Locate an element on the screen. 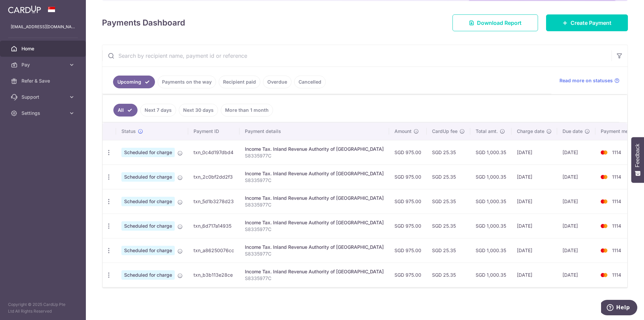 The width and height of the screenshot is (644, 320). span: Download Report is located at coordinates (500, 23).